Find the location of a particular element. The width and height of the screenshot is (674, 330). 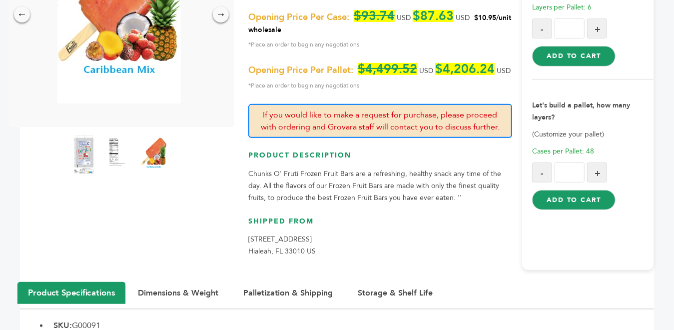

img: Chunks O' Fruit Real Fruit Bar Caribbean Mix 24 innerpacks per case 72.0 oz Nutrition Info is located at coordinates (119, 154).